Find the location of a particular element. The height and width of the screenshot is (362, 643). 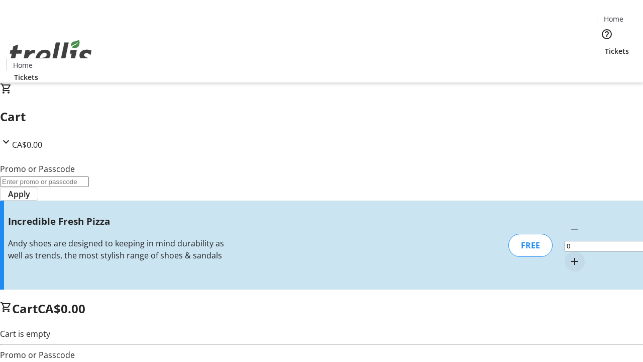

h3: Incredible Fresh Pizza is located at coordinates (118, 221).